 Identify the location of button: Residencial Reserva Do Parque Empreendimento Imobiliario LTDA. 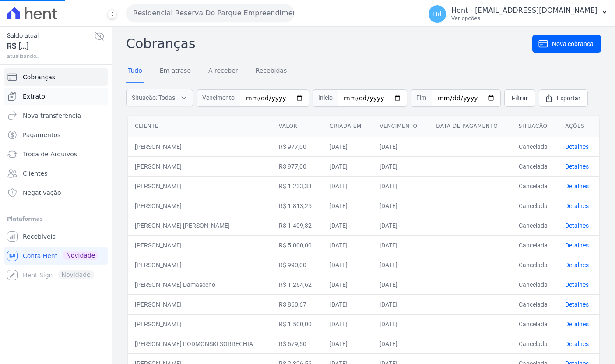
(210, 13).